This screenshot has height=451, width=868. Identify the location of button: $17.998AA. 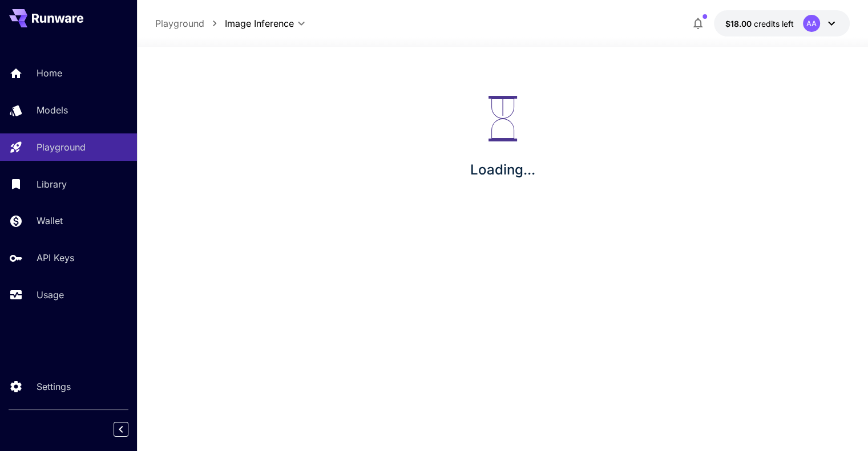
(781, 23).